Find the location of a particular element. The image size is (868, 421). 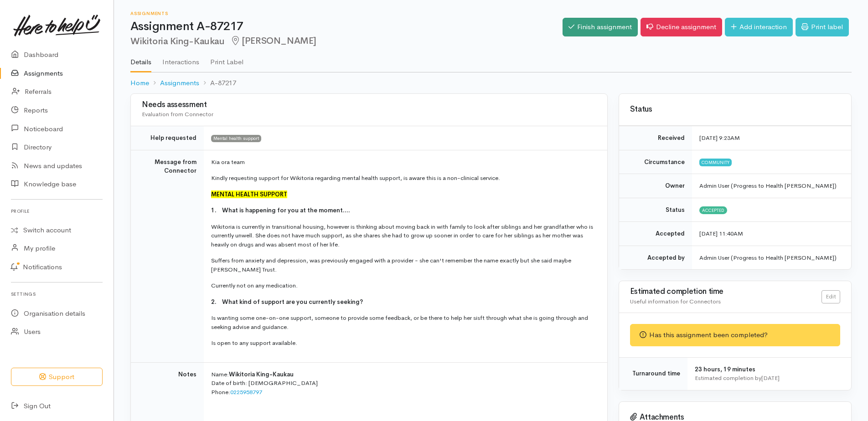

span: Mental health support is located at coordinates (236, 138).